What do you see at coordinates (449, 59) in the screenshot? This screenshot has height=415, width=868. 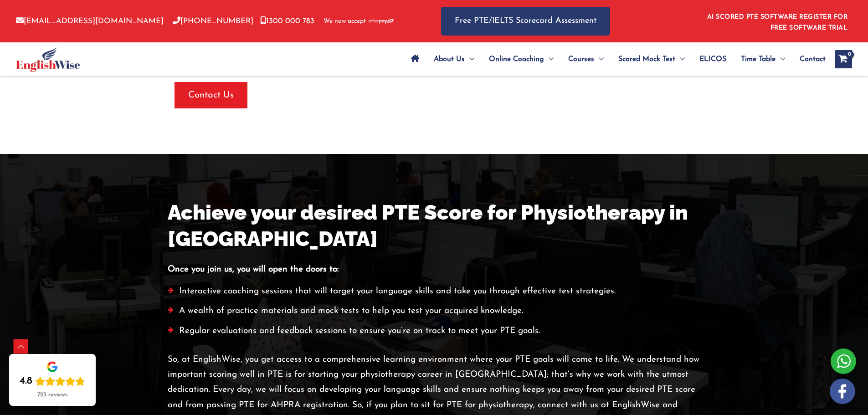 I see `span: About Us` at bounding box center [449, 59].